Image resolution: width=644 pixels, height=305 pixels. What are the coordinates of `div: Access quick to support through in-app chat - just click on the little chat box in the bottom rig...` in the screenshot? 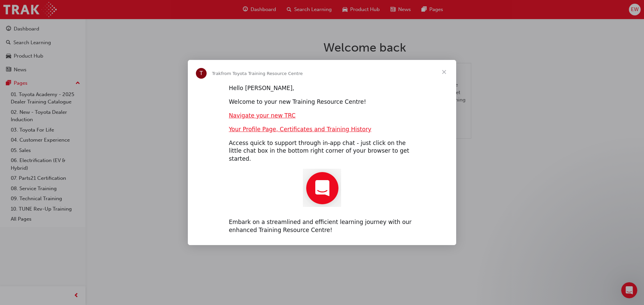 It's located at (322, 151).